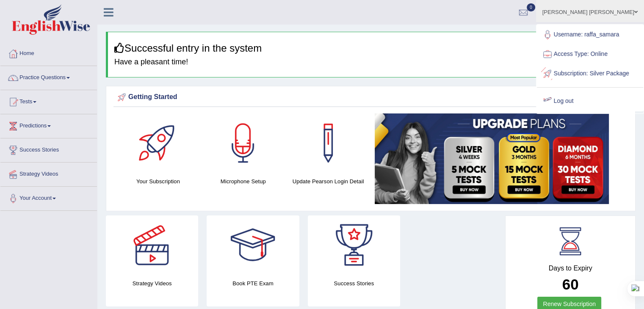  I want to click on h4: Strategy Videos, so click(152, 283).